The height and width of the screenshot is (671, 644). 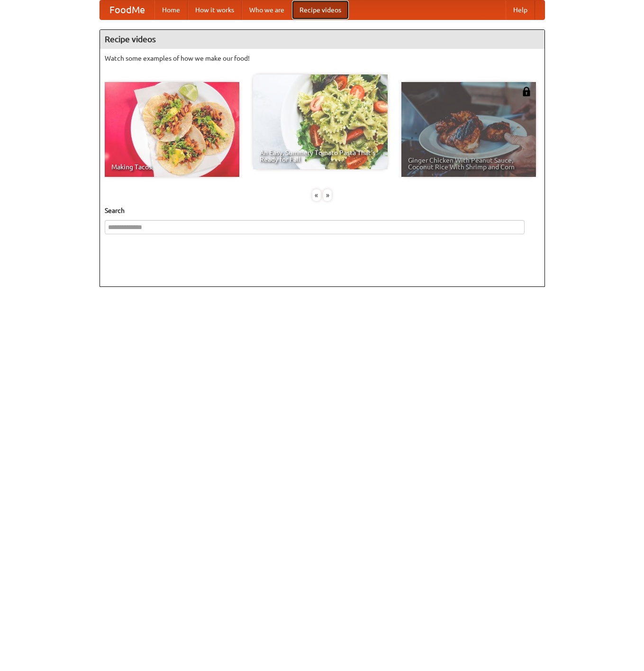 What do you see at coordinates (322, 39) in the screenshot?
I see `h4: Recipe videos` at bounding box center [322, 39].